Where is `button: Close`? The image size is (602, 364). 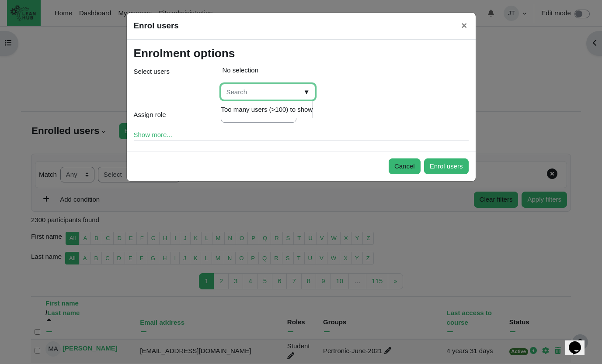 button: Close is located at coordinates (464, 26).